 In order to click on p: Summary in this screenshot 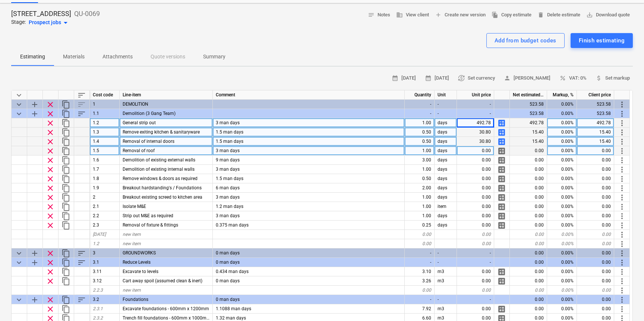, I will do `click(214, 56)`.